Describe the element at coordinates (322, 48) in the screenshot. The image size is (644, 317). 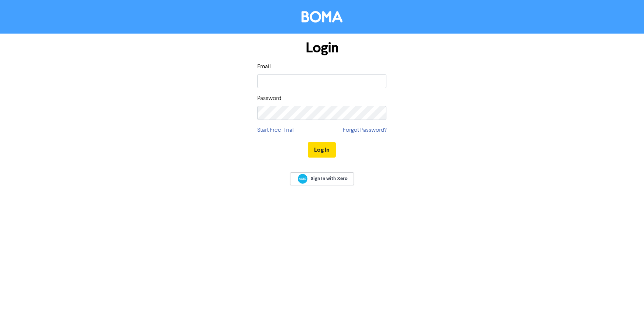
I see `h1: Login` at that location.